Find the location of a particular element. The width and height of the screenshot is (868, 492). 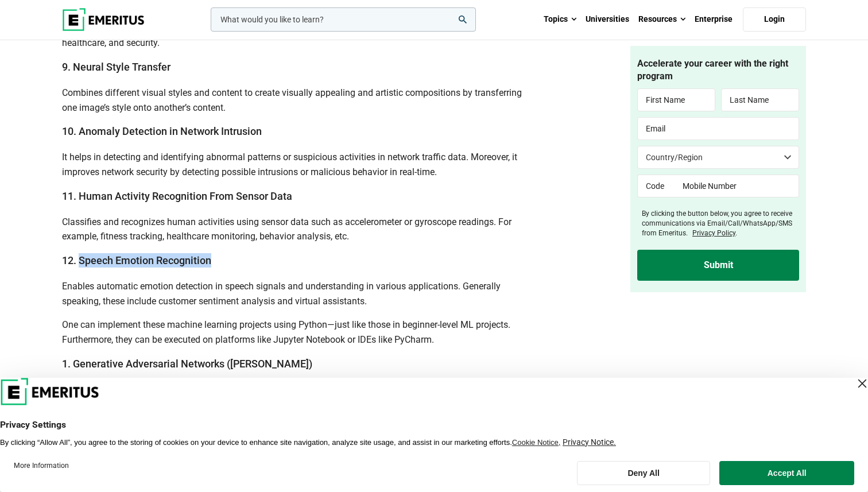

span: Combines different visual styles and content to create visually appealing and artistic compositio... is located at coordinates (292, 100).